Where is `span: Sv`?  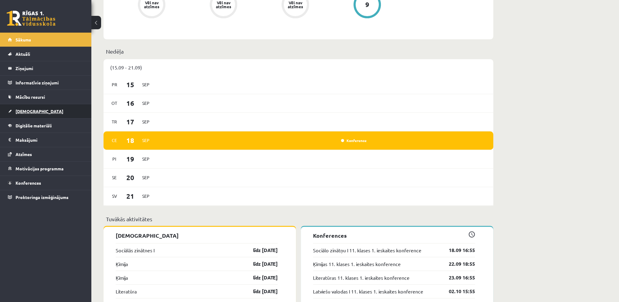
span: Sv is located at coordinates (115, 196).